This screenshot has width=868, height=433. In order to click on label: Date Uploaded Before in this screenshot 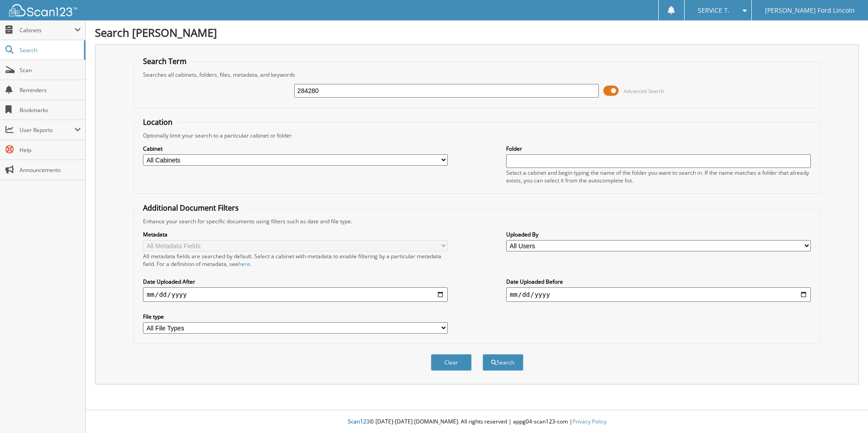, I will do `click(658, 282)`.